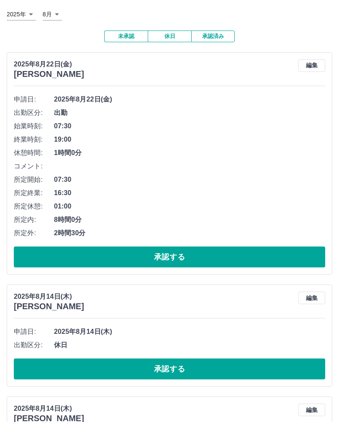  Describe the element at coordinates (189, 332) in the screenshot. I see `span: 2025年8月14日(木)` at that location.